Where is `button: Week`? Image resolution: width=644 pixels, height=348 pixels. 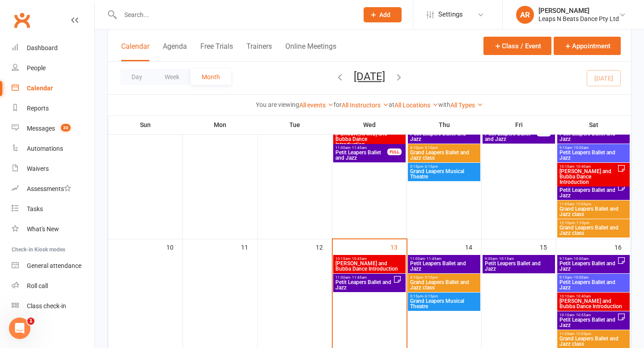 button: Week is located at coordinates (172, 77).